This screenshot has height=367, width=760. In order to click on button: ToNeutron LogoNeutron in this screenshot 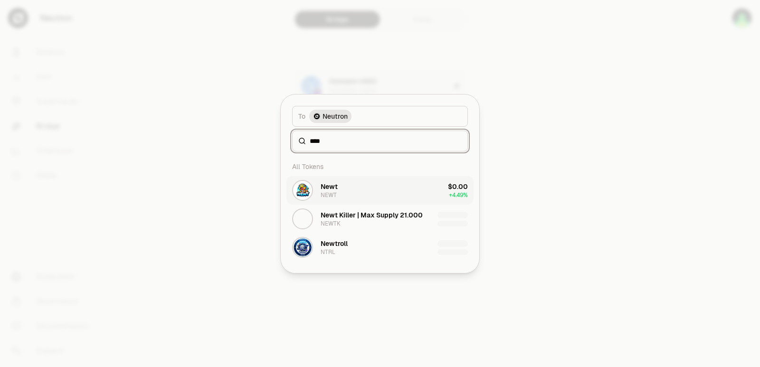, I will do `click(380, 116)`.